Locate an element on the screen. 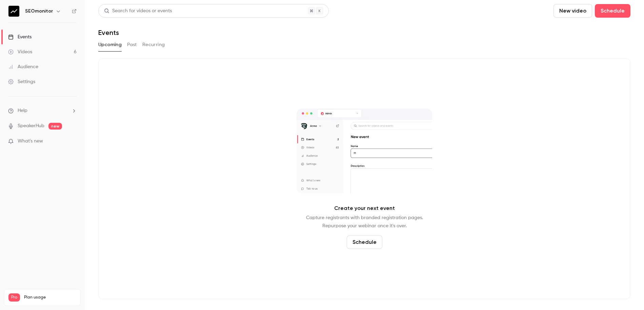  span: What's new is located at coordinates (30, 141).